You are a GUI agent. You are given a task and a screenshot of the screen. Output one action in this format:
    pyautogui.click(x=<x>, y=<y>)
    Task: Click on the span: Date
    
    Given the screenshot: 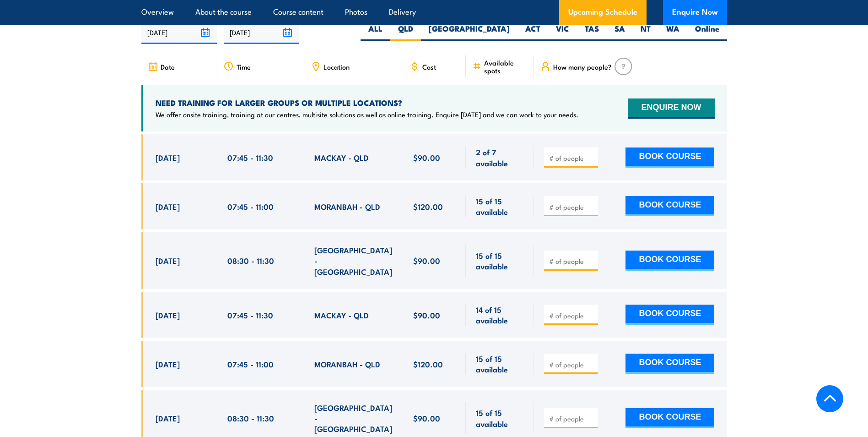 What is the action you would take?
    pyautogui.click(x=168, y=66)
    